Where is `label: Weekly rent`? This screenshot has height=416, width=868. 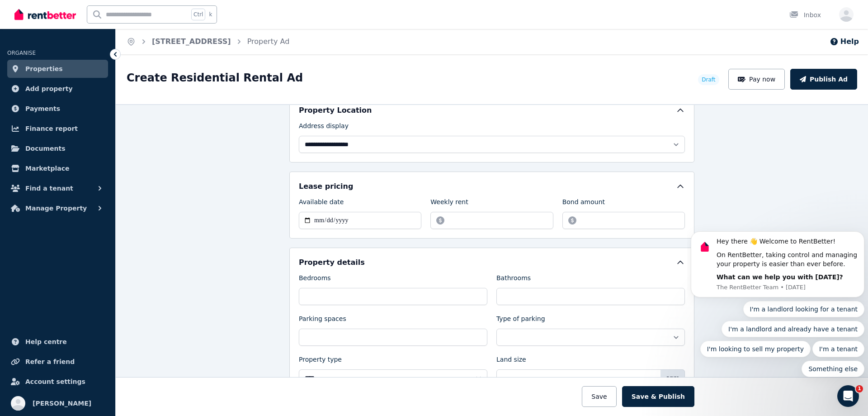
label: Weekly rent is located at coordinates (449, 204).